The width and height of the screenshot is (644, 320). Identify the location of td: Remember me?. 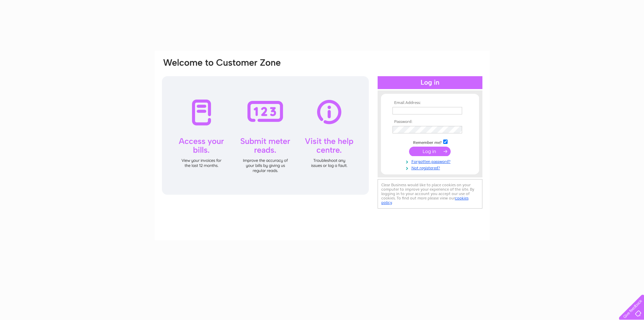
(430, 142).